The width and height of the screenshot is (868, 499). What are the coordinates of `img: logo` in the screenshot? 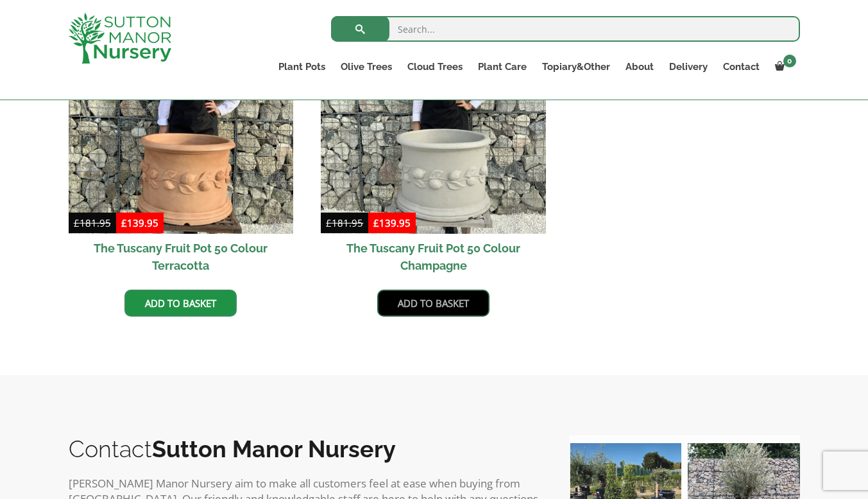 It's located at (120, 38).